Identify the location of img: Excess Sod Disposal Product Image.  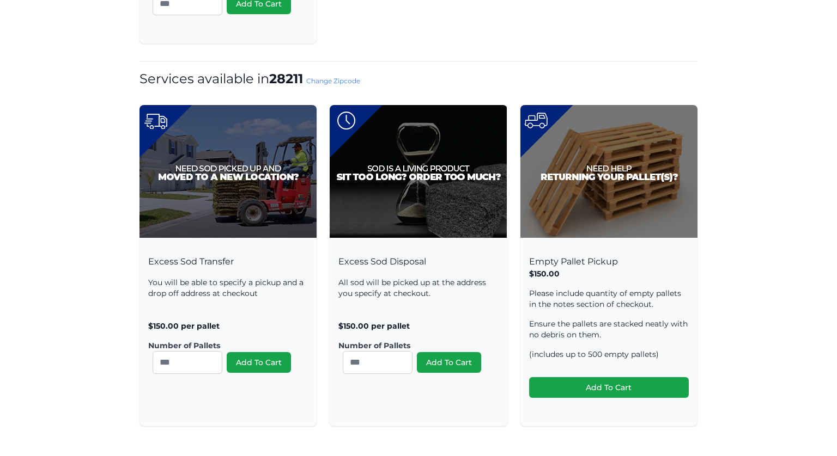
(418, 172).